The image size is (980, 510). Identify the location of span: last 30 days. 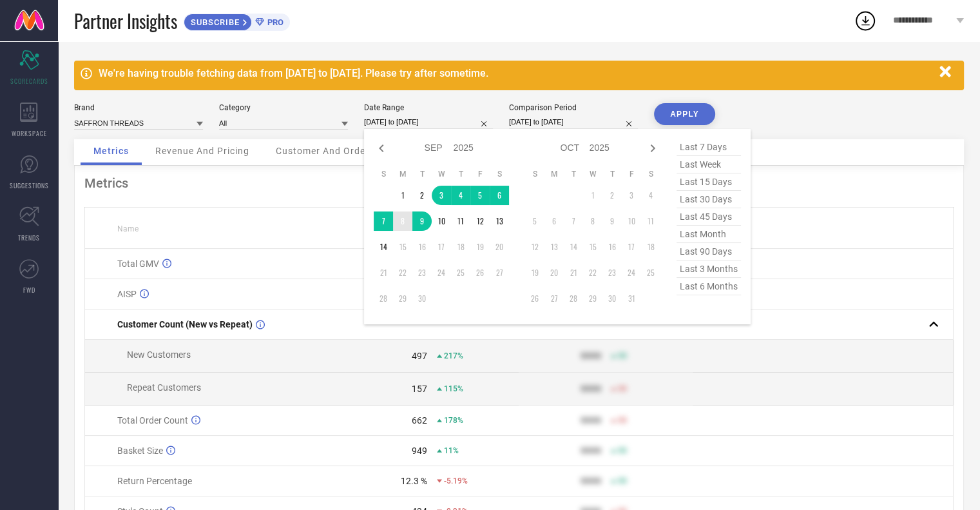
(709, 199).